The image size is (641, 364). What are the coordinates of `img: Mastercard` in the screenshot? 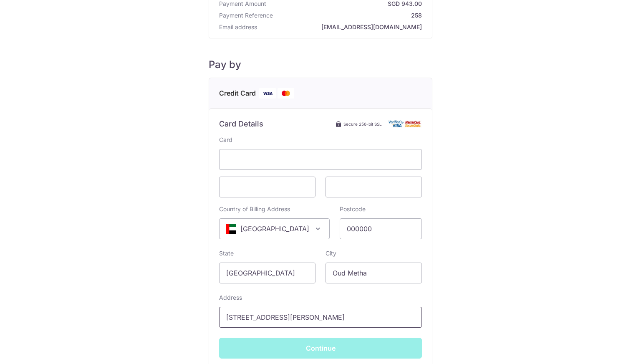 It's located at (286, 93).